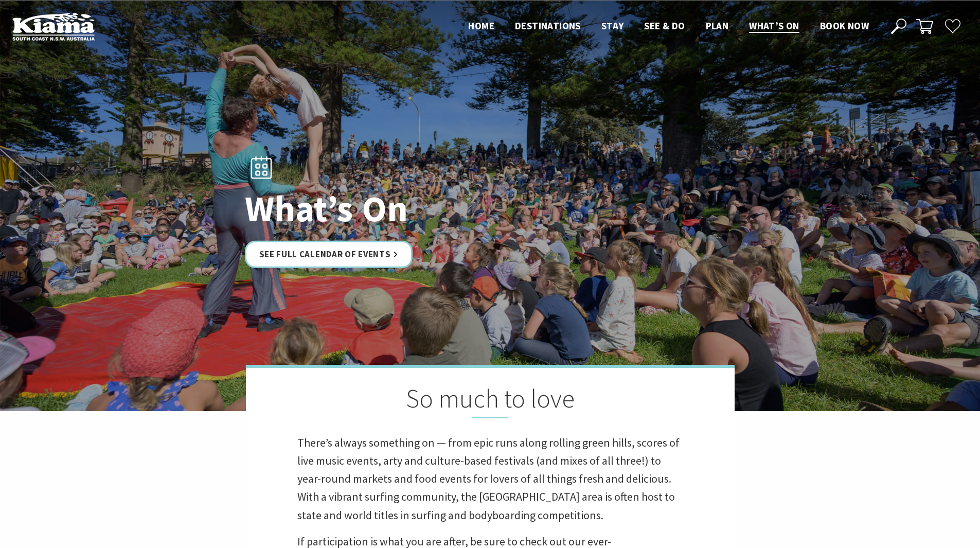  What do you see at coordinates (329, 253) in the screenshot?
I see `a: See Full Calendar of Events` at bounding box center [329, 253].